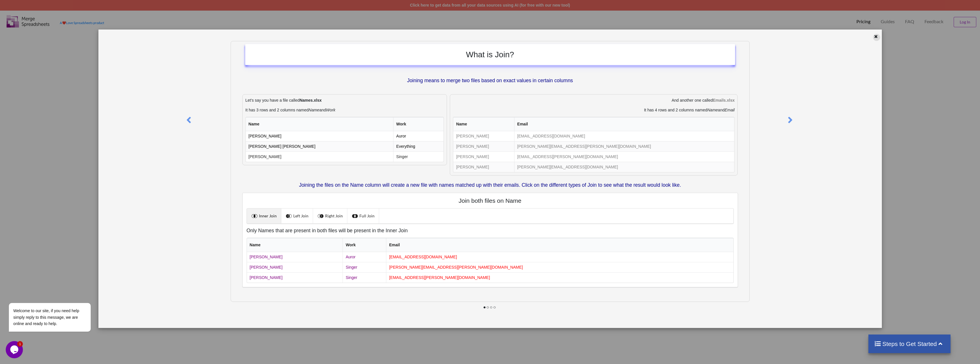 This screenshot has height=364, width=980. I want to click on h2: What is Join?, so click(490, 55).